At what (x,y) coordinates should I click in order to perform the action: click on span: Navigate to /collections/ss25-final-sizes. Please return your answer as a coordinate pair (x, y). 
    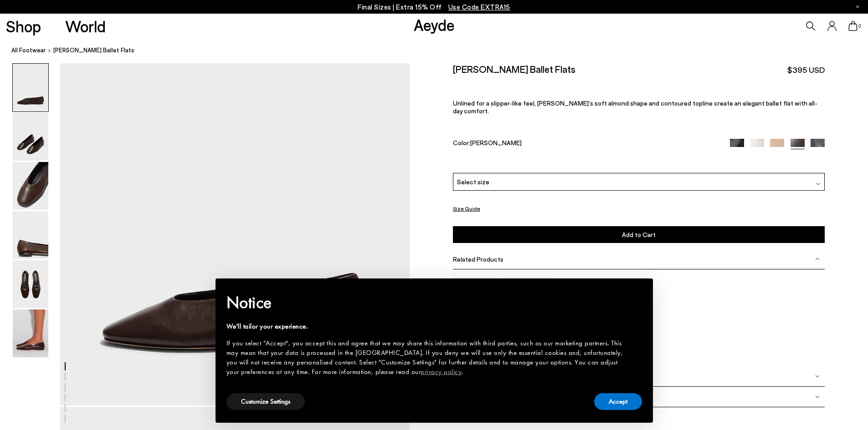
    Looking at the image, I should click on (480, 7).